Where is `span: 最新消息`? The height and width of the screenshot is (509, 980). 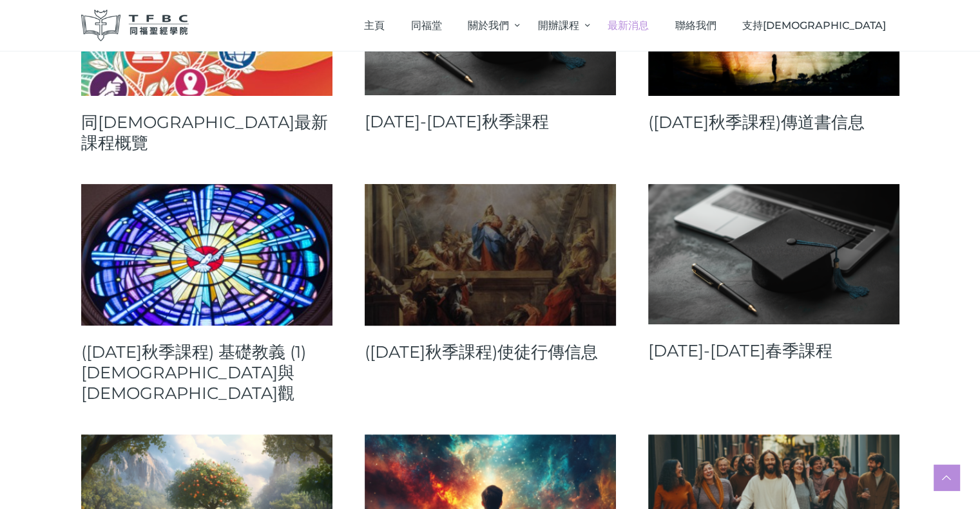 span: 最新消息 is located at coordinates (629, 25).